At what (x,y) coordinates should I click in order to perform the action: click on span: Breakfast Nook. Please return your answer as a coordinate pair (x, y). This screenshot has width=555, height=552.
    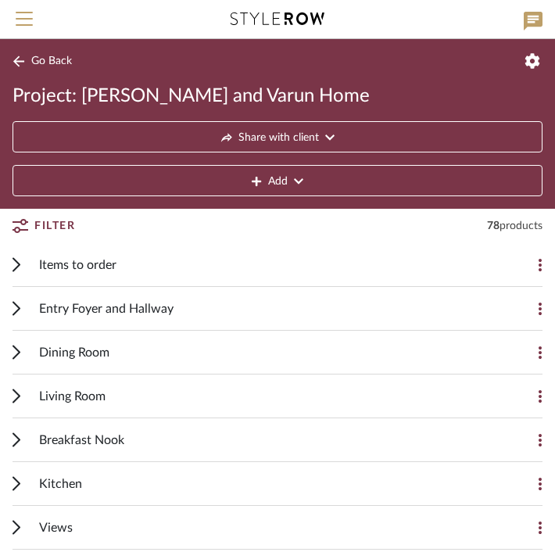
    Looking at the image, I should click on (81, 440).